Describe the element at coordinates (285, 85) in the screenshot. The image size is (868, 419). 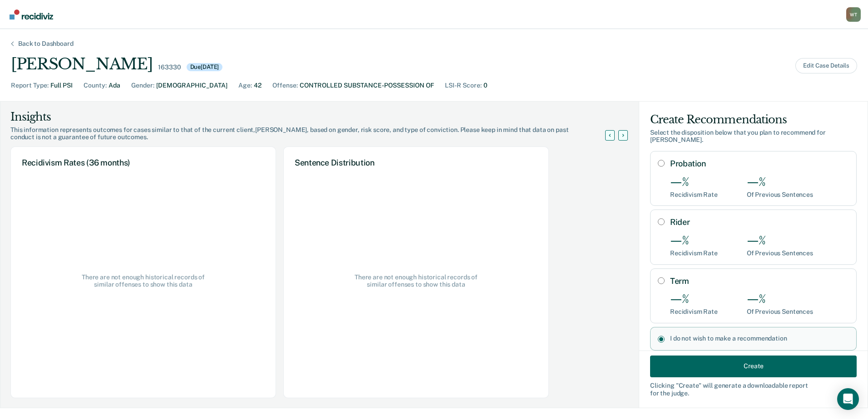
I see `div: Offense :` at that location.